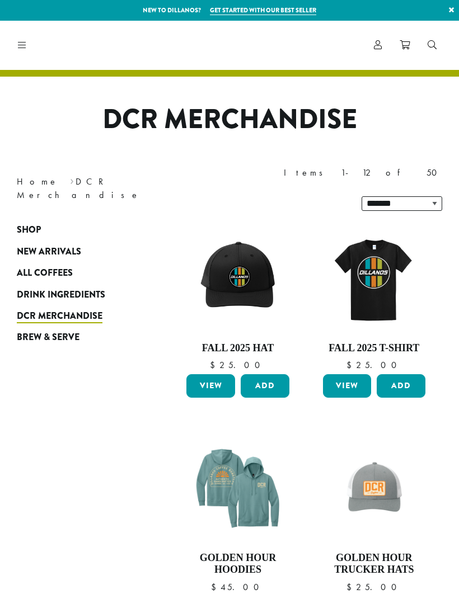 The image size is (459, 594). Describe the element at coordinates (363, 173) in the screenshot. I see `div: Items 1-12 of 50` at that location.